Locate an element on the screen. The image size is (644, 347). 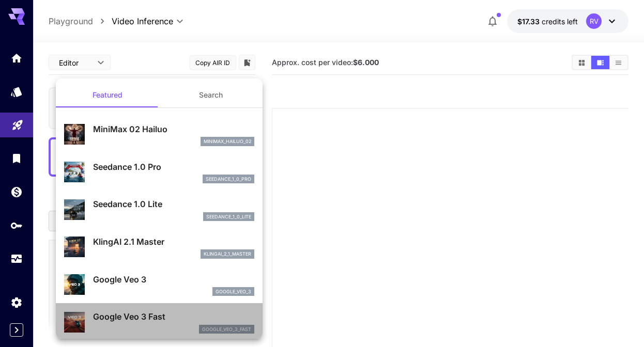
div: Seedance 1.0 Proseedance_1_0_pro is located at coordinates (159, 172).